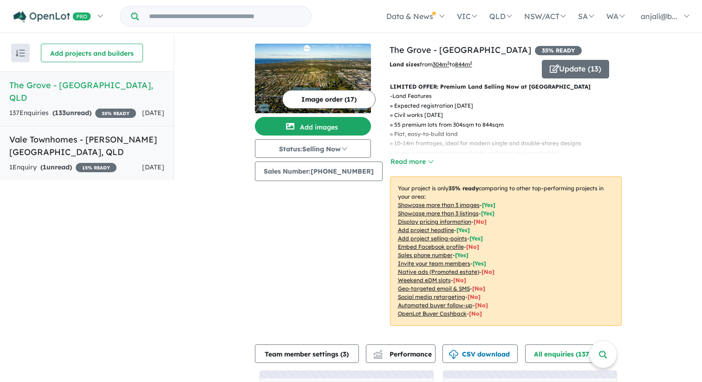 The image size is (702, 382). I want to click on div: 137 Enquir ies, so click(72, 113).